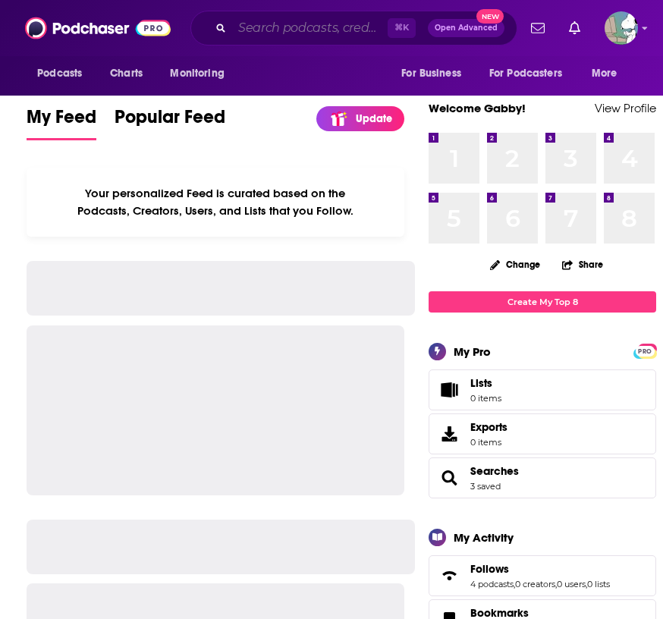  I want to click on span: For Podcasters, so click(526, 74).